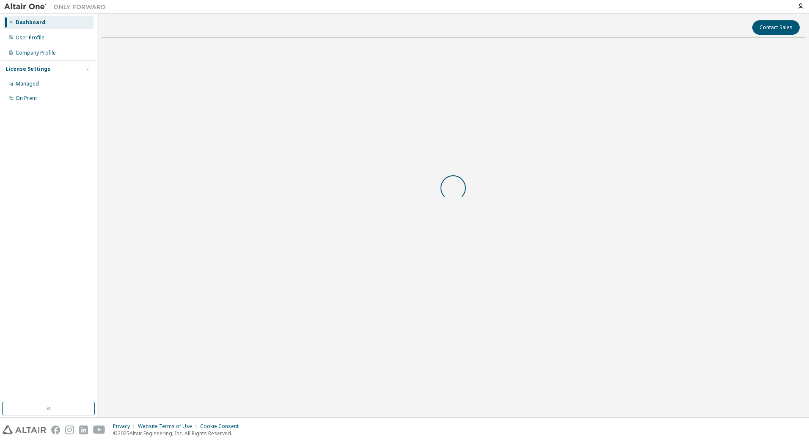  I want to click on button: Contact Sales, so click(776, 27).